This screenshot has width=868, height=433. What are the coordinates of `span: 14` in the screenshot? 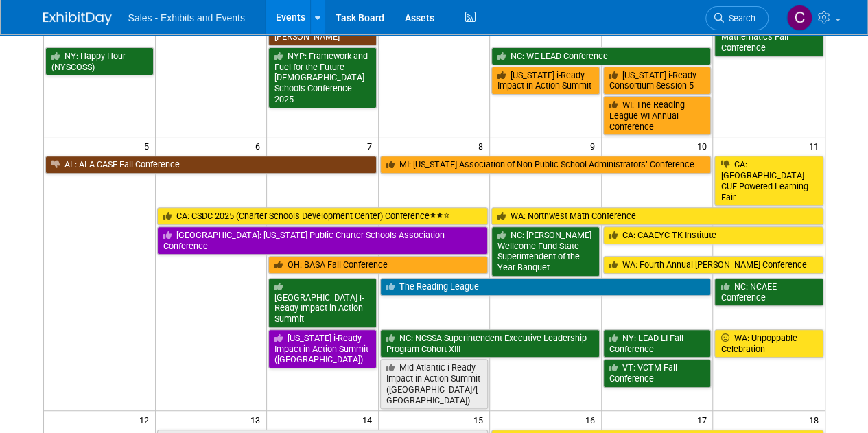 It's located at (369, 419).